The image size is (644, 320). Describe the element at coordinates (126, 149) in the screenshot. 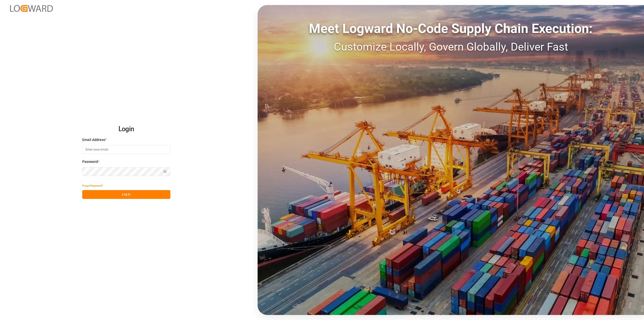

I see `input: Enter your email` at that location.